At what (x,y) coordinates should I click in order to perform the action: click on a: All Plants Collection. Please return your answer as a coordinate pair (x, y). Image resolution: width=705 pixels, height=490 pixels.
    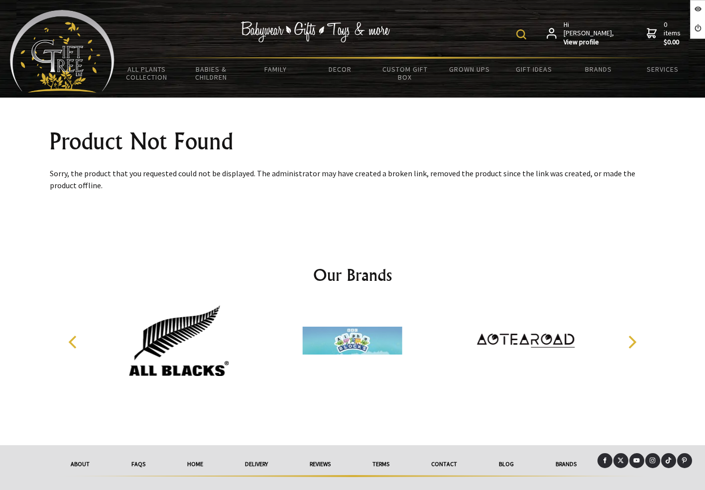
    Looking at the image, I should click on (147, 73).